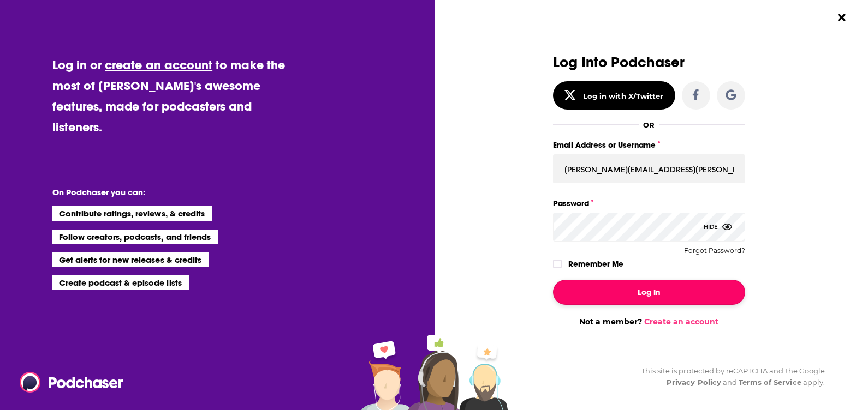 This screenshot has width=868, height=410. I want to click on li: On Podchaser you can:, so click(161, 192).